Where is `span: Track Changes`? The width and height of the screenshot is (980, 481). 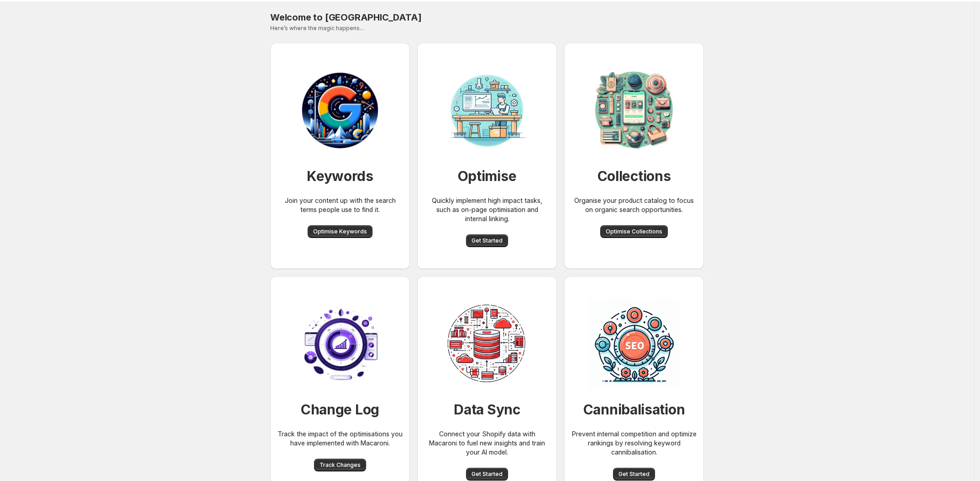 span: Track Changes is located at coordinates (340, 466).